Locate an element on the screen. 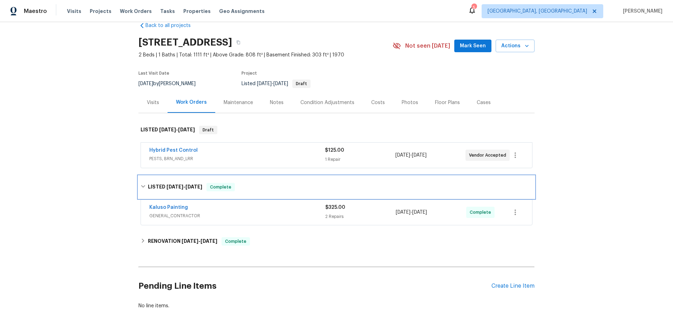  div: Create Line Item is located at coordinates (513, 286).